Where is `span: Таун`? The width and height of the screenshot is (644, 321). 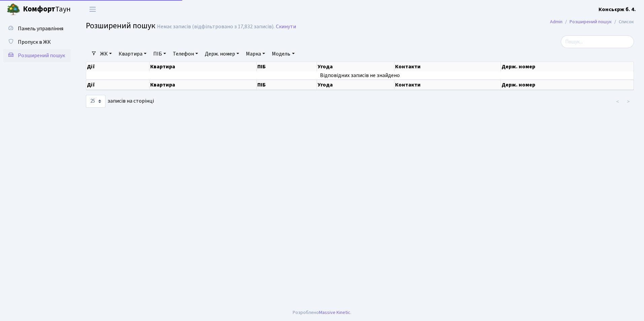
span: Таун is located at coordinates (47, 10).